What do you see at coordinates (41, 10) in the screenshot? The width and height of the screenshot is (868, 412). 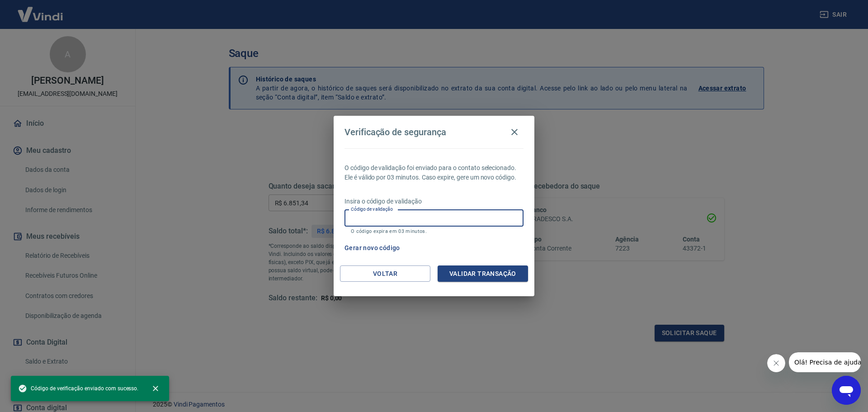 I see `span: Olá! Precisa de ajuda?` at bounding box center [41, 10].